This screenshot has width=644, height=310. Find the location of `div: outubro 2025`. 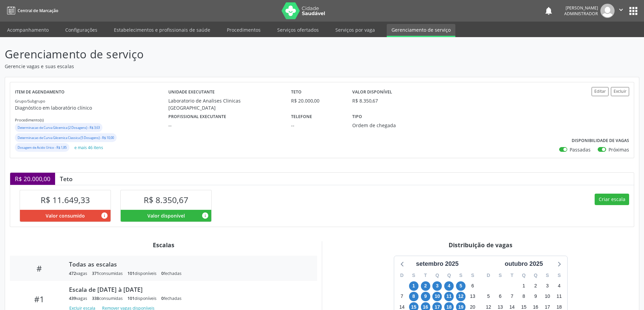

div: outubro 2025 is located at coordinates (524, 264).